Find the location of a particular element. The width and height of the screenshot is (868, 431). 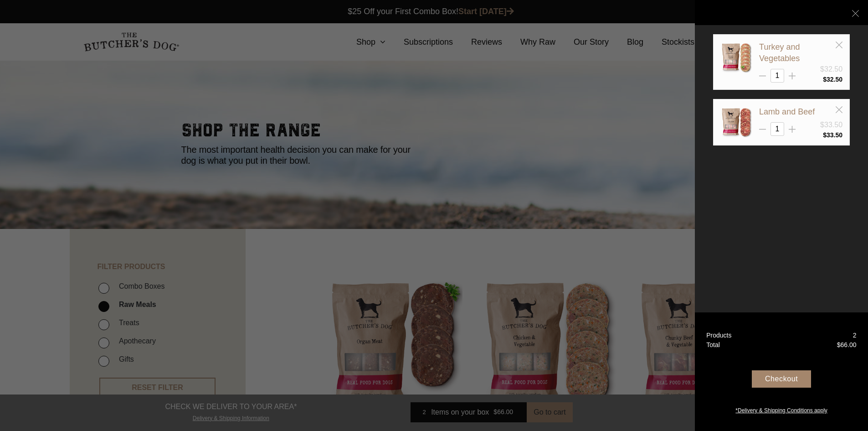

bdi: 32.50 is located at coordinates (832, 79).